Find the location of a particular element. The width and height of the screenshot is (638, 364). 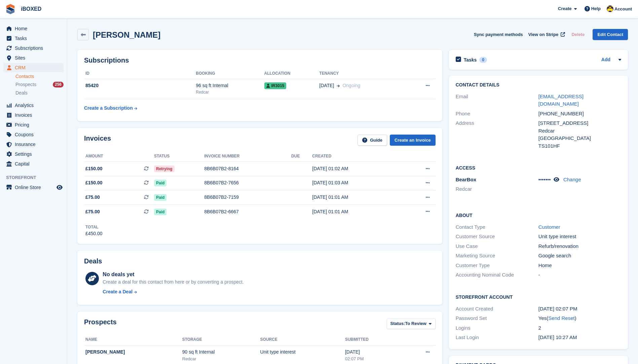

a: Create a Deal is located at coordinates (173, 292).